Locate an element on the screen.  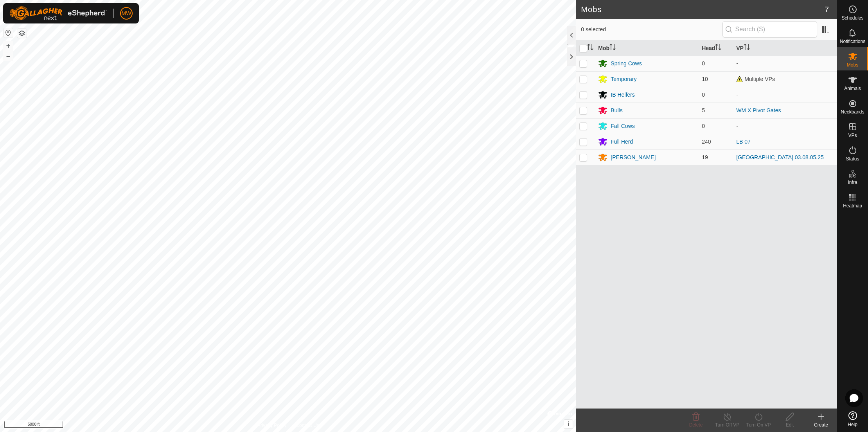
th: VP is located at coordinates (784, 48).